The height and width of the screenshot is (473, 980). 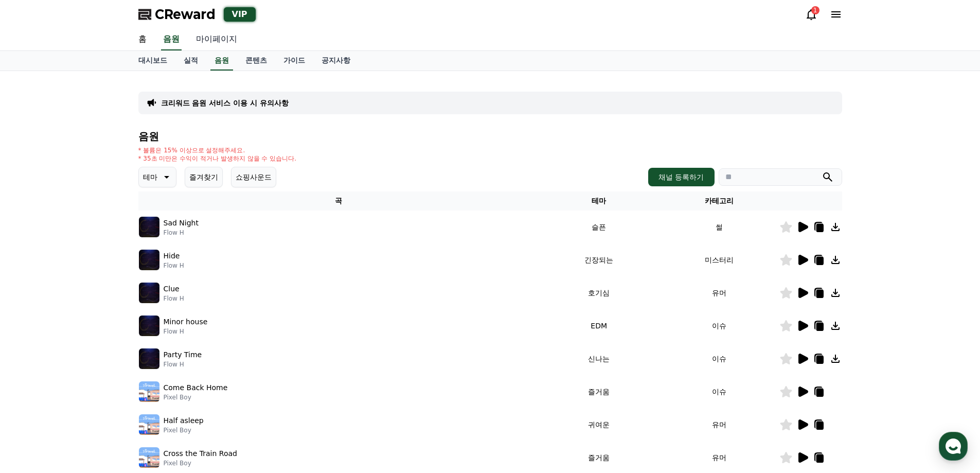 What do you see at coordinates (336, 61) in the screenshot?
I see `a: 공지사항` at bounding box center [336, 61].